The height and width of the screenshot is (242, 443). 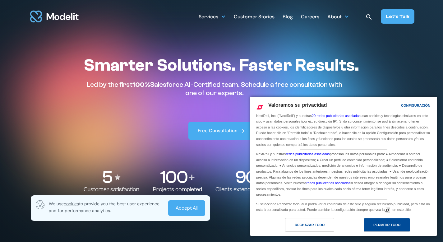 I want to click on a: Free Consultation, so click(x=222, y=131).